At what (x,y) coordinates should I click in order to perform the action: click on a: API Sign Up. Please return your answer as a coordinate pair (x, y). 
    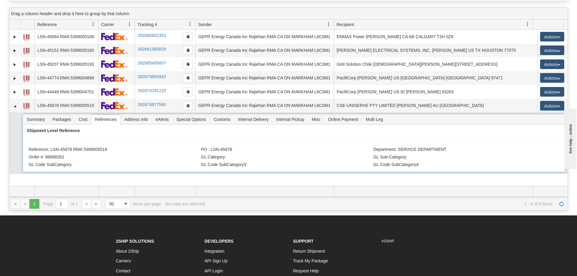
    Looking at the image, I should click on (216, 261).